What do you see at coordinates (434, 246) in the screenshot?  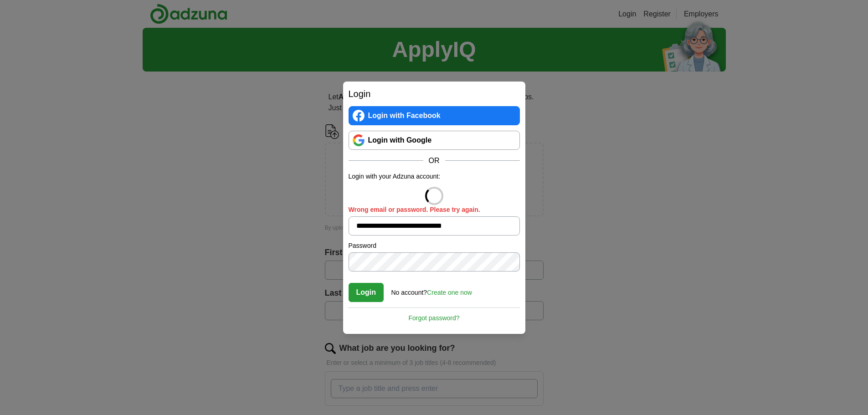 I see `label: Password` at bounding box center [434, 246].